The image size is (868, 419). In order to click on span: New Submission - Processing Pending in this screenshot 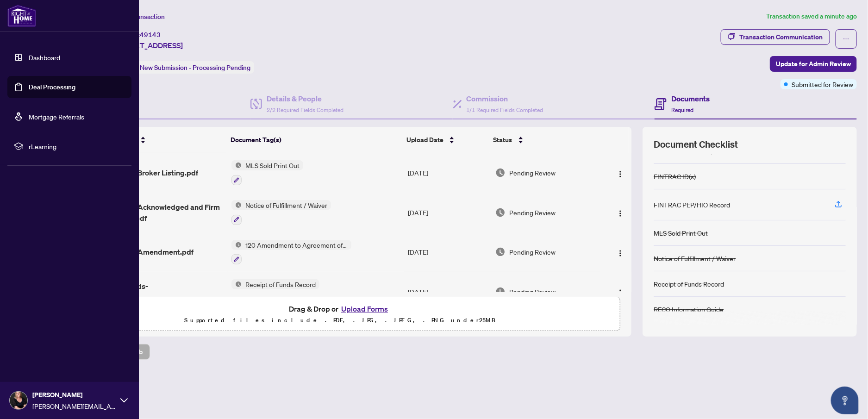, I will do `click(195, 68)`.